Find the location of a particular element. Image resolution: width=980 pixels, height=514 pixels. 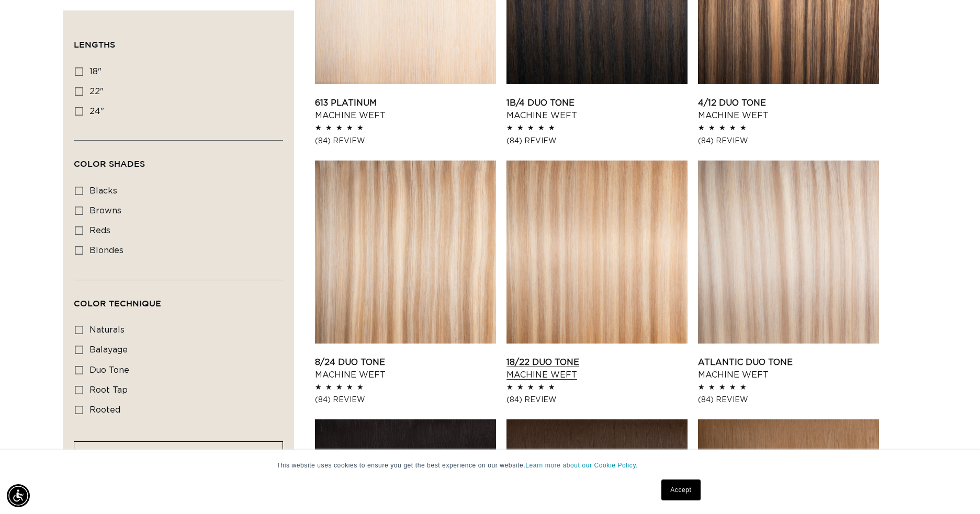

span: balayage is located at coordinates (108, 350).